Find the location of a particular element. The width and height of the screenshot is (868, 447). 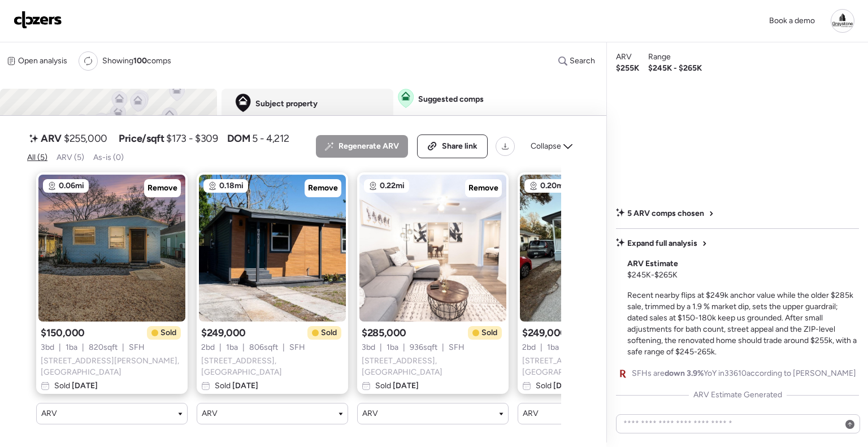

span: 806 sqft is located at coordinates (264, 348).